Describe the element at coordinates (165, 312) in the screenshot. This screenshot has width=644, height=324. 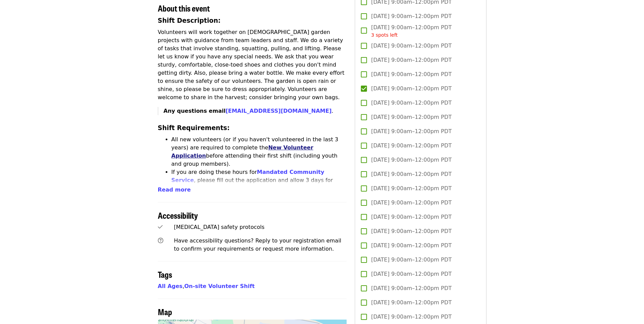
I see `span: Map` at that location.